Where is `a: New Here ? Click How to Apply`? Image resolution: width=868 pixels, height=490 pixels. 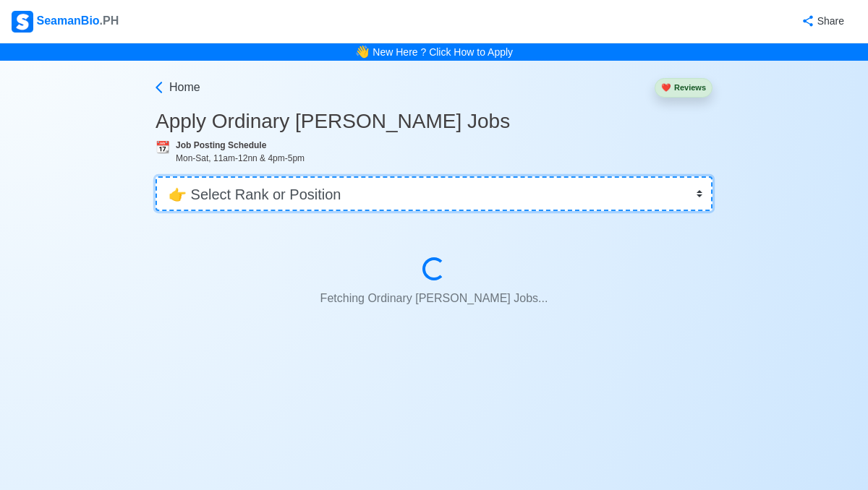
a: New Here ? Click How to Apply is located at coordinates (443, 52).